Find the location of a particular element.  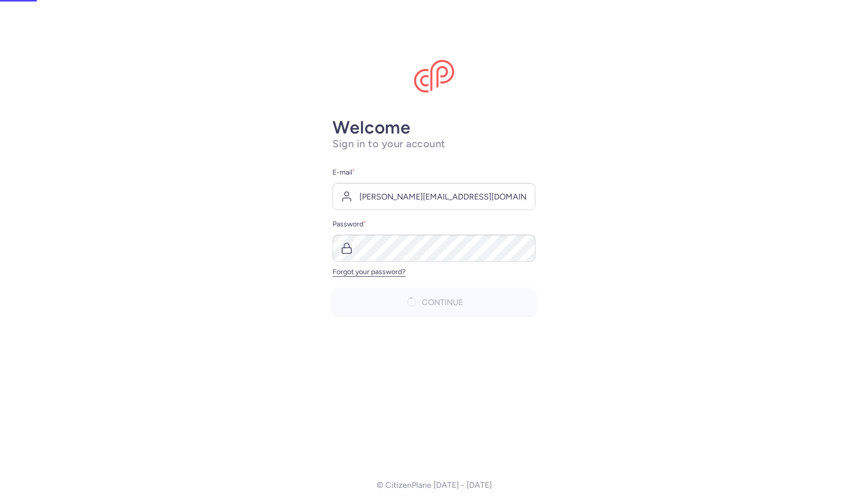

strong: Welcome is located at coordinates (371, 127).